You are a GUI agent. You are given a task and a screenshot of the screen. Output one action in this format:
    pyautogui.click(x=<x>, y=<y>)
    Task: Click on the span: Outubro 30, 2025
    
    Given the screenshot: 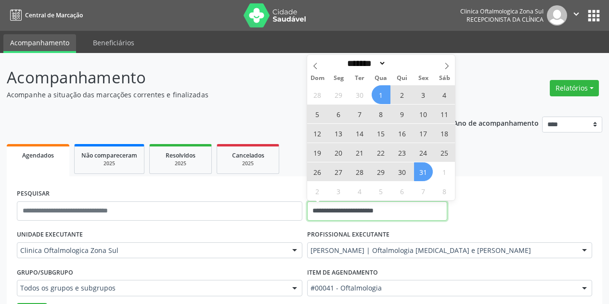 What is the action you would take?
    pyautogui.click(x=402, y=171)
    